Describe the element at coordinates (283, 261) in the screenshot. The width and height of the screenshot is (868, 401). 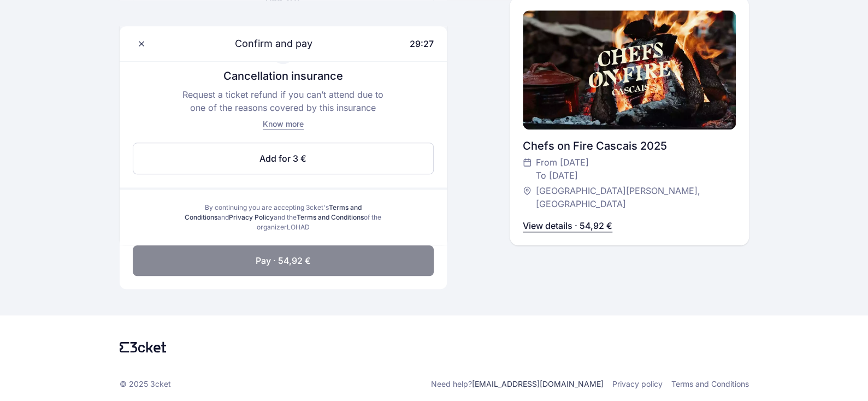
I see `button: Pay · 54,92 €` at that location.